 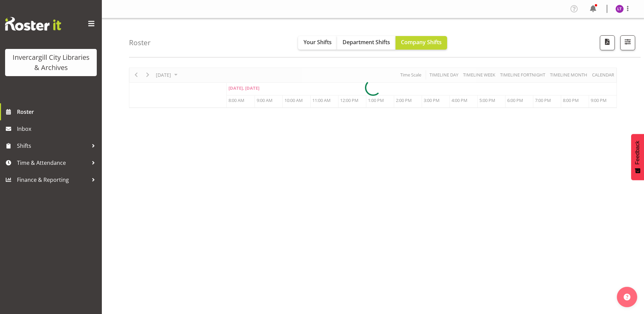 What do you see at coordinates (619, 9) in the screenshot?
I see `img: lyndsay-tautari11676.jpg` at bounding box center [619, 9].